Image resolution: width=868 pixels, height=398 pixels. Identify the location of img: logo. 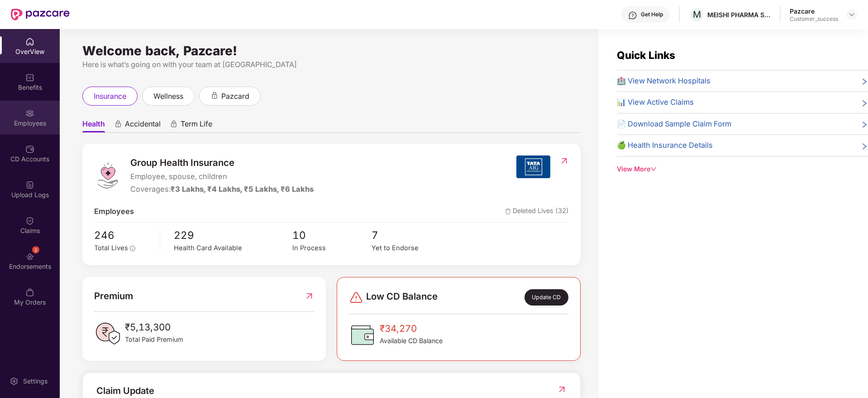
(108, 175).